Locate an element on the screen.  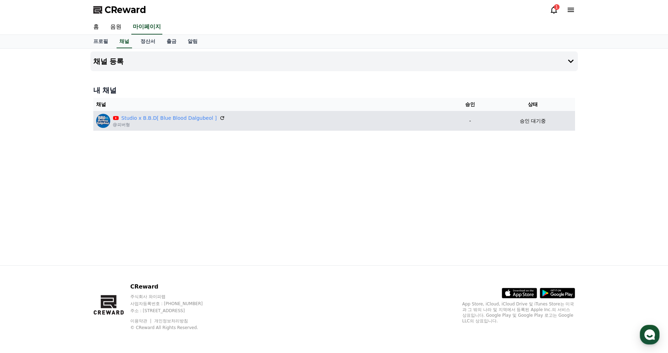
p: App Store, iCloud, iCloud Drive 및 iTunes Store는 미국과 그 밖의 나라 및 지역에서 등록된 Apple Inc.의 서비스 상표입니다. Goo... is located at coordinates (519, 312).